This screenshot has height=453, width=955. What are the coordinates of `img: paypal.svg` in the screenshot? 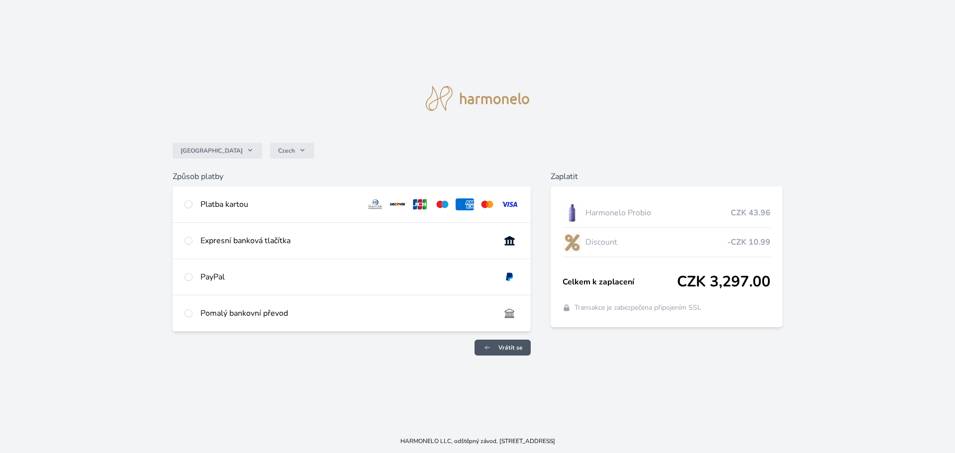 It's located at (509, 277).